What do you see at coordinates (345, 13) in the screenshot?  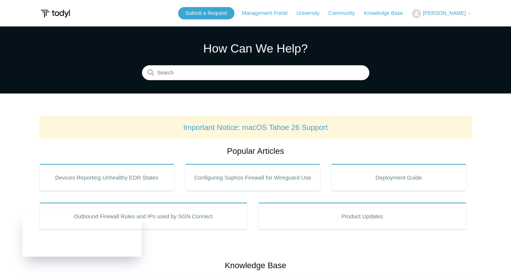 I see `a: Community` at bounding box center [345, 13].